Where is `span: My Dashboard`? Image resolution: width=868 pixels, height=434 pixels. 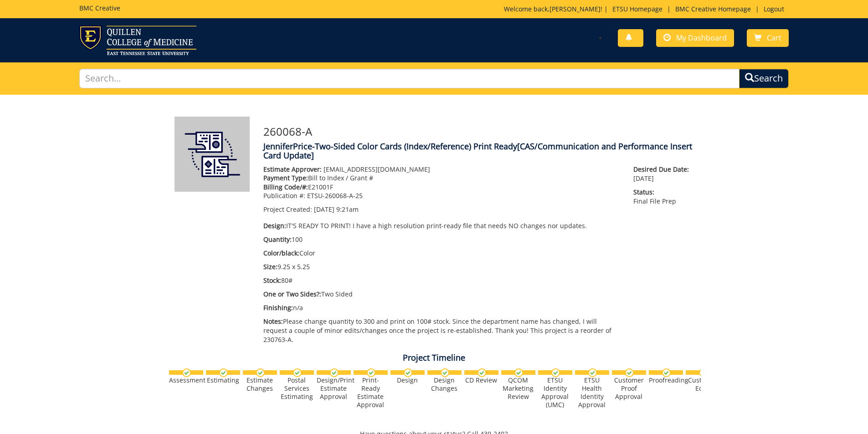
span: My Dashboard is located at coordinates (701, 38).